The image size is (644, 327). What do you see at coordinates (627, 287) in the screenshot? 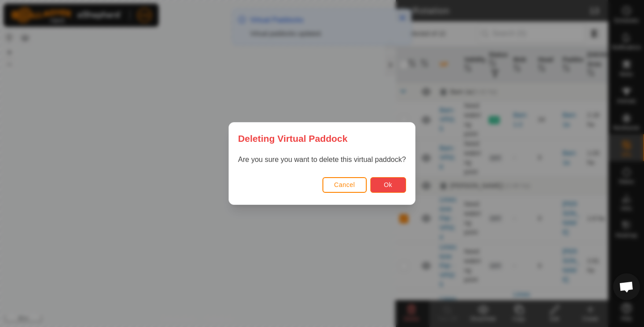
I see `div: Open chat` at bounding box center [627, 287].